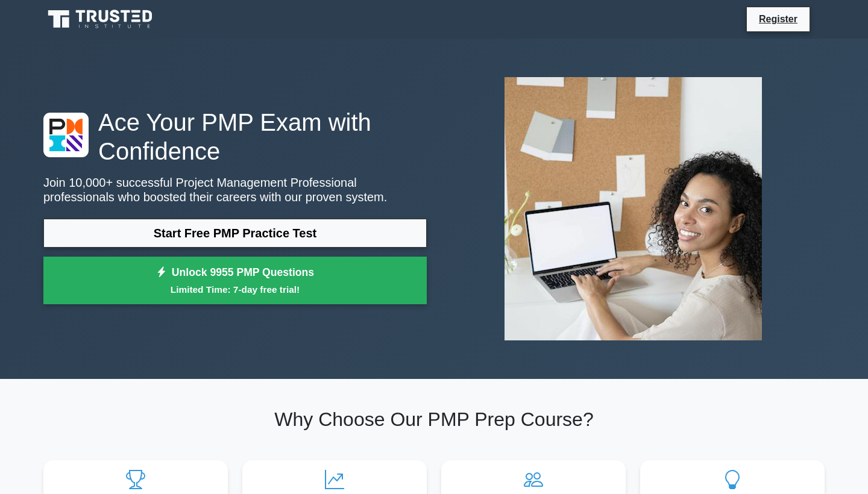  I want to click on a: Register, so click(778, 19).